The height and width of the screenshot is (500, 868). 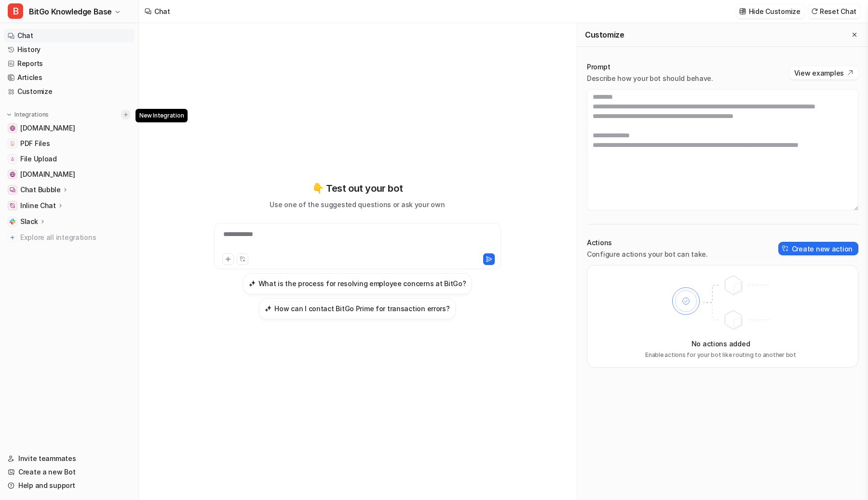 I want to click on img: www.bitgo.com, so click(x=12, y=128).